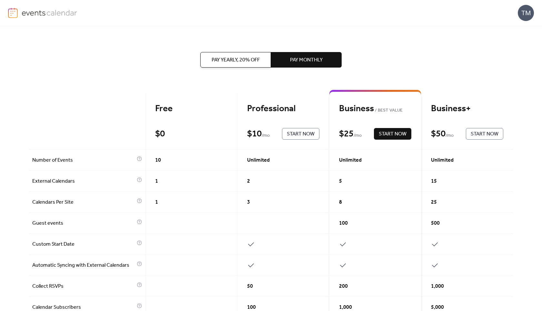 This screenshot has width=542, height=311. I want to click on button: Pay Monthly, so click(306, 60).